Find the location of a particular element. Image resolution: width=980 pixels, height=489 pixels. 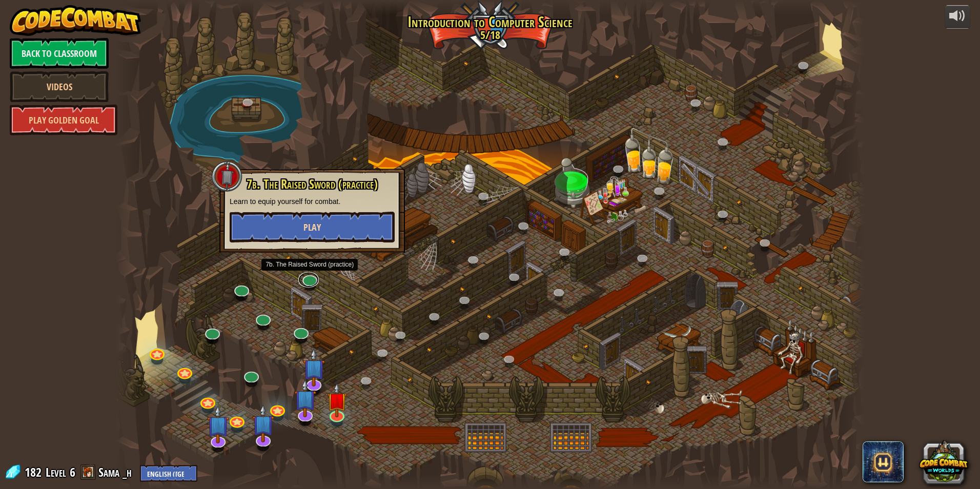

span: 7b. The Raised Sword (practice) is located at coordinates (312, 184).